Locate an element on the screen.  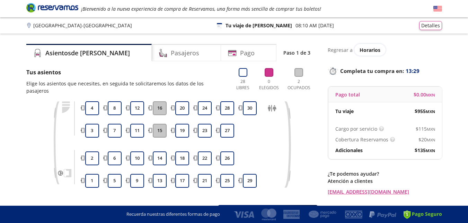
button: 1 is located at coordinates (92, 181).